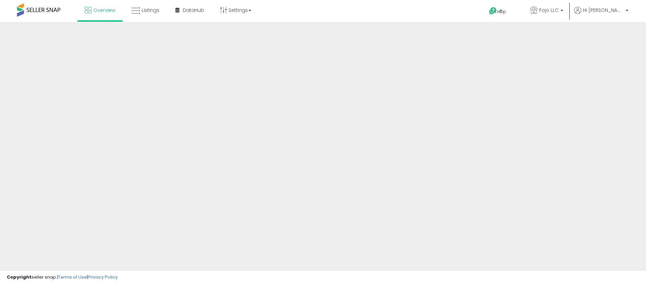 This screenshot has height=284, width=646. I want to click on a: Terms of Use, so click(72, 277).